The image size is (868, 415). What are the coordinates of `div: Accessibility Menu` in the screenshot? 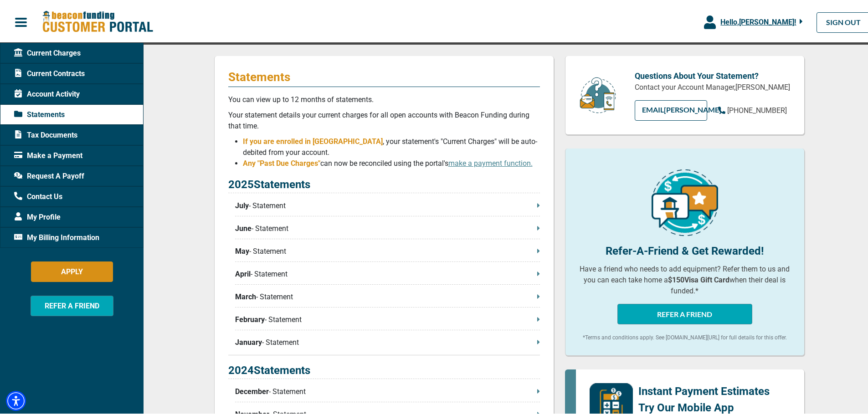 It's located at (16, 399).